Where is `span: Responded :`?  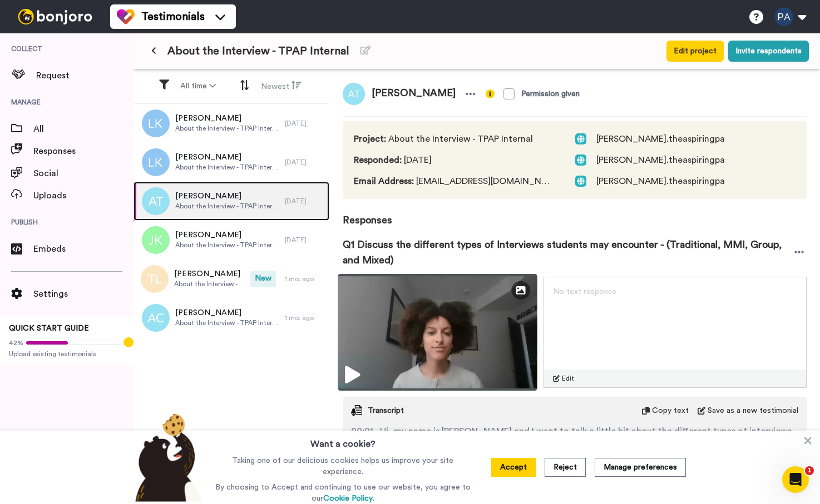 span: Responded : is located at coordinates (377, 160).